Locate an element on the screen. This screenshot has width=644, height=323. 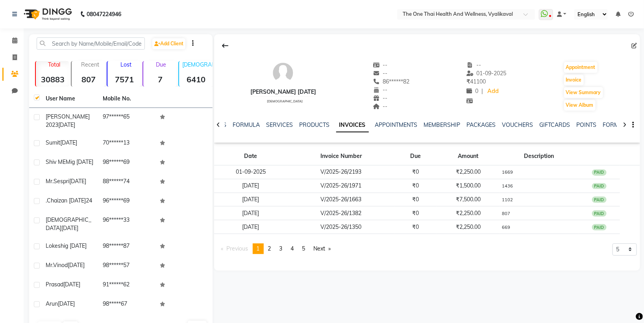
span: arun is located at coordinates (51, 304).